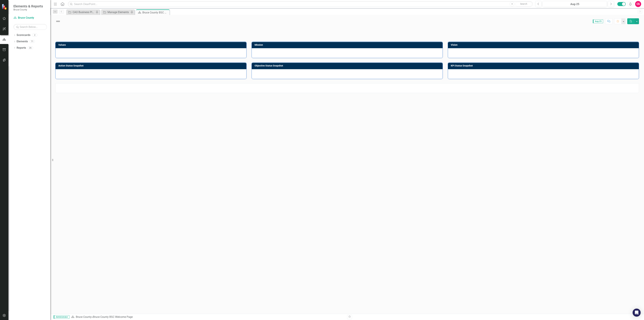  I want to click on div: CAO Business Plan Initiatives, so click(84, 12).